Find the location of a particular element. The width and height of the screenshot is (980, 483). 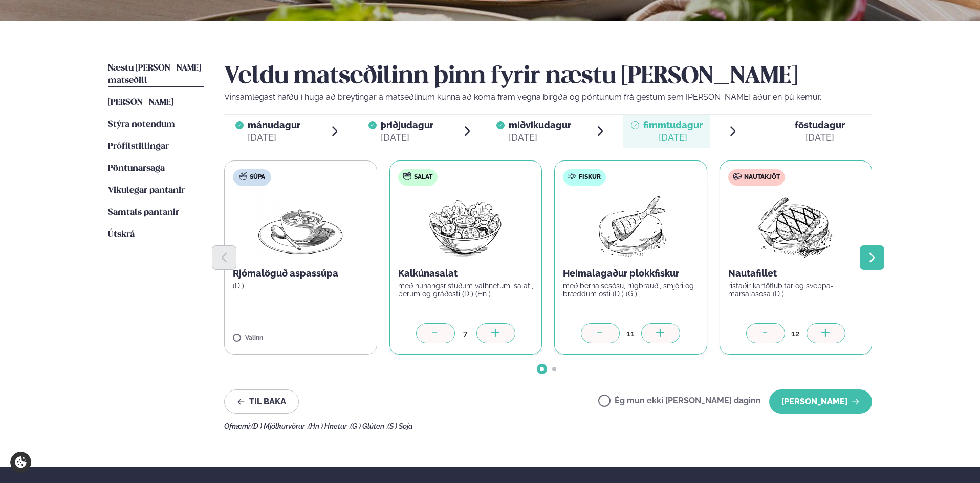

p: (D ) is located at coordinates (301, 286).